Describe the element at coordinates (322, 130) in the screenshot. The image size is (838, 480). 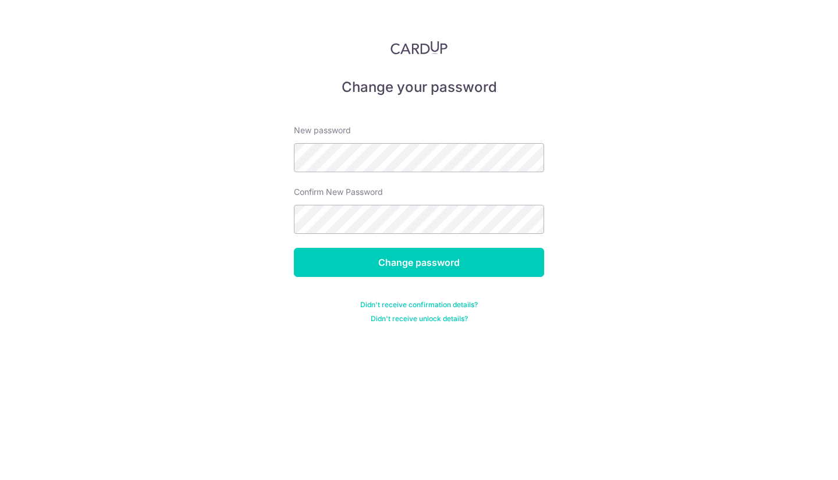
I see `label: New password` at that location.